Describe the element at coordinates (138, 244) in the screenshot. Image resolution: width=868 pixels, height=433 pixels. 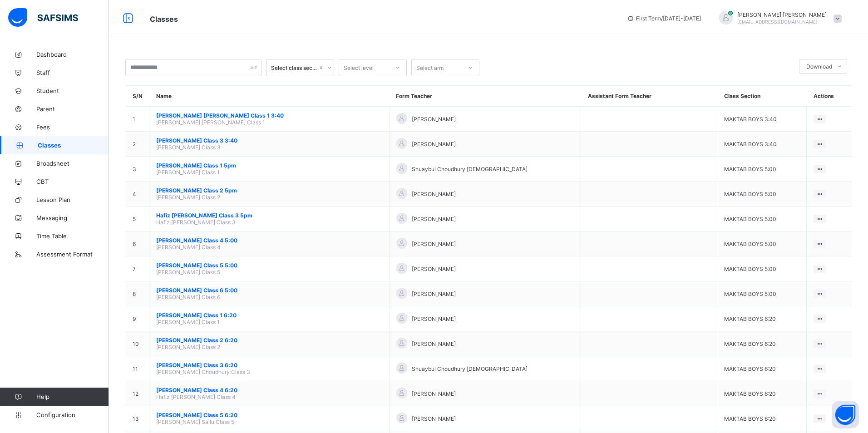
I see `td: 6` at that location.